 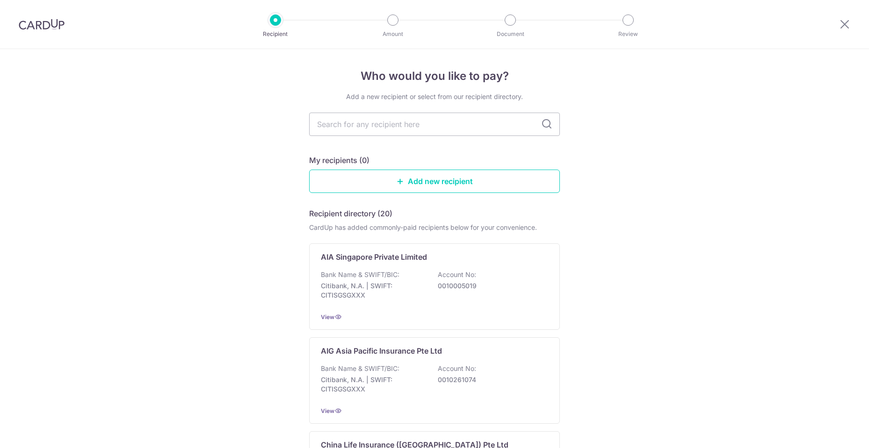 What do you see at coordinates (393, 34) in the screenshot?
I see `p: Amount` at bounding box center [393, 34].